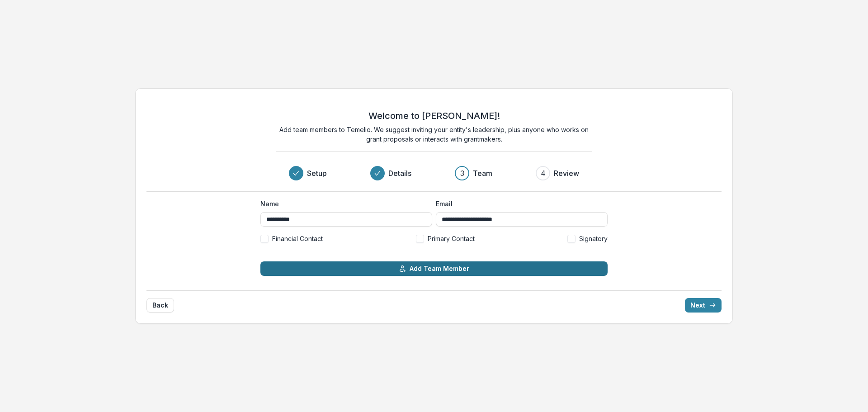 This screenshot has height=412, width=868. Describe the element at coordinates (344, 203) in the screenshot. I see `label: Name` at that location.